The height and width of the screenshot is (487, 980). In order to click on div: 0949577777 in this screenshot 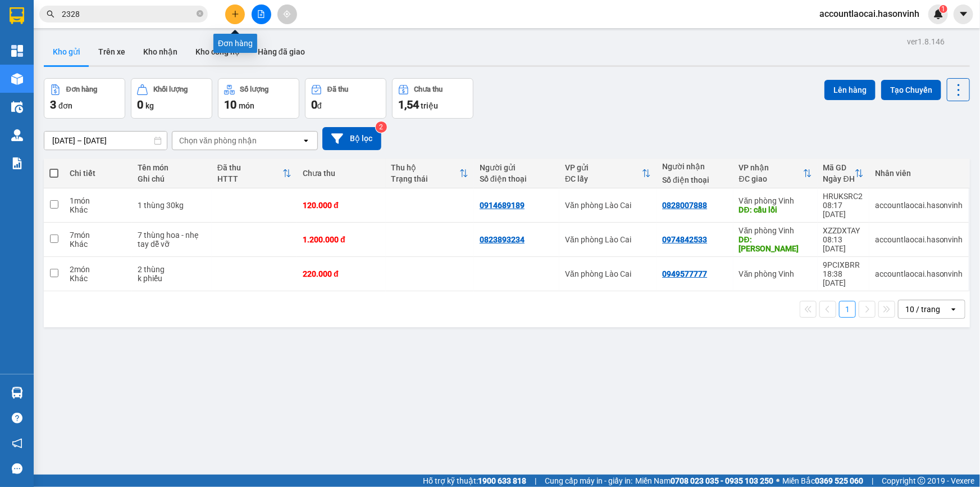, I will do `click(684, 274)`.